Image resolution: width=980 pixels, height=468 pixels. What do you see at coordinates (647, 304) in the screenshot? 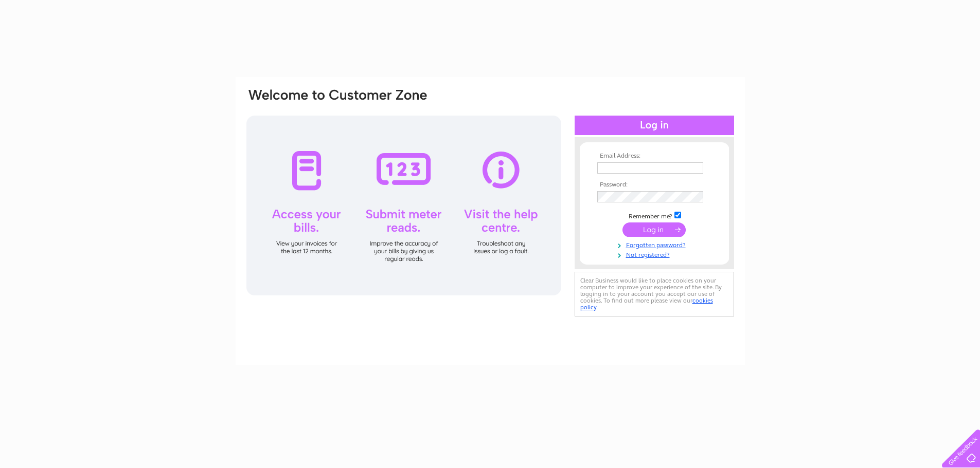
I see `a: cookies policy` at bounding box center [647, 304].